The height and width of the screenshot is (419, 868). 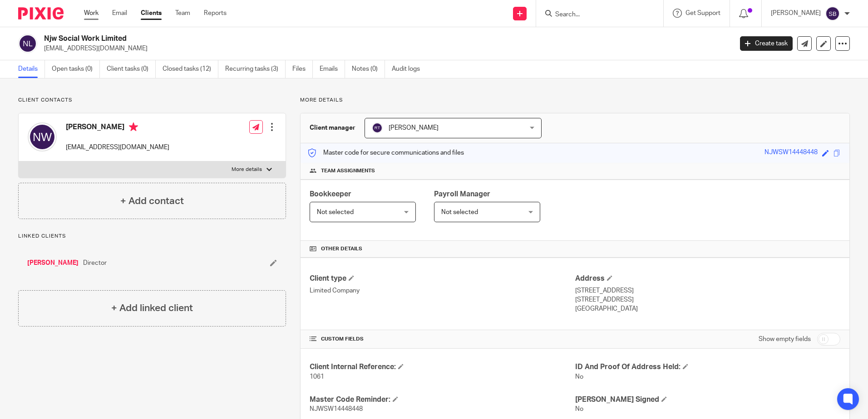 What do you see at coordinates (784, 339) in the screenshot?
I see `label: Show empty fields` at bounding box center [784, 339].